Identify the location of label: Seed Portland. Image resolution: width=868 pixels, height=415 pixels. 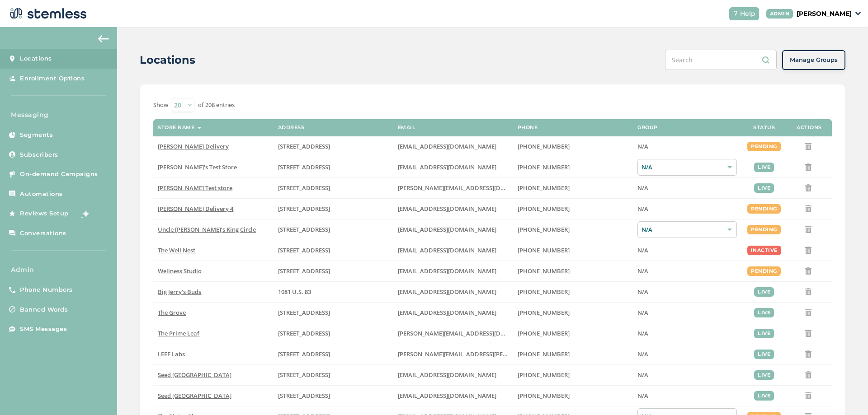
(213, 375).